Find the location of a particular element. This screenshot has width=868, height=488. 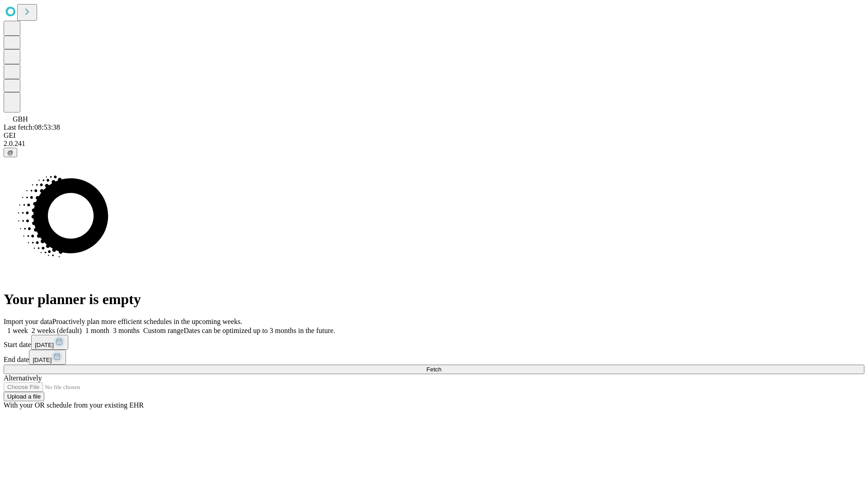

span: 1 month is located at coordinates (97, 331).